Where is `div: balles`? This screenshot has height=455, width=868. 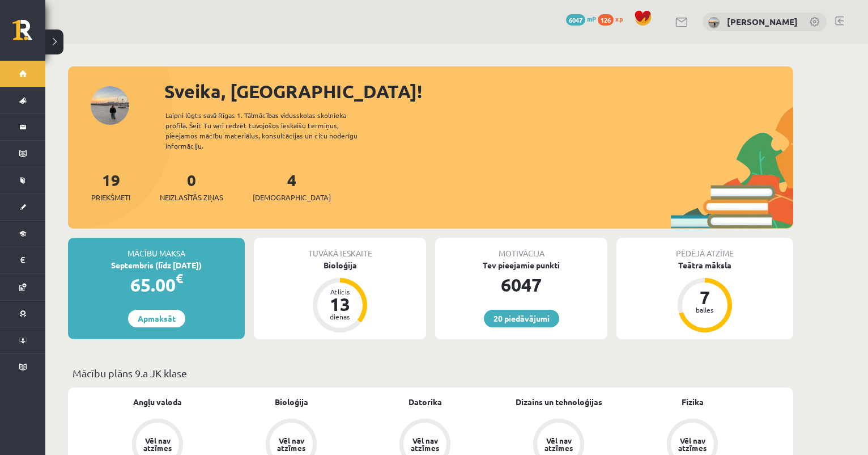
div: balles is located at coordinates (705, 309).